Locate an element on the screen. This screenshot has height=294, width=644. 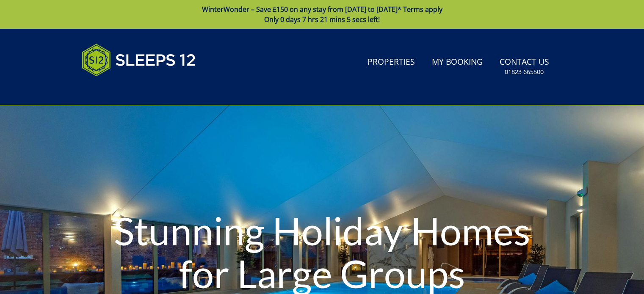
a: Properties is located at coordinates (391, 62).